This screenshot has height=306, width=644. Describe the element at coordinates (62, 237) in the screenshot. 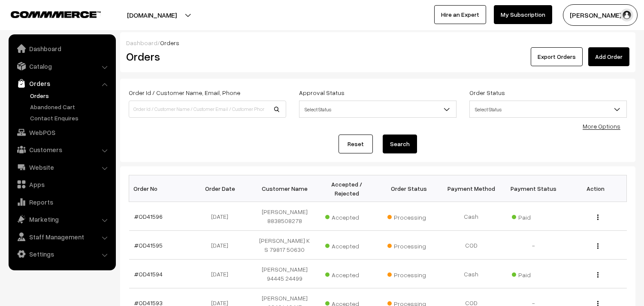

I see `a: Staff Management` at that location.